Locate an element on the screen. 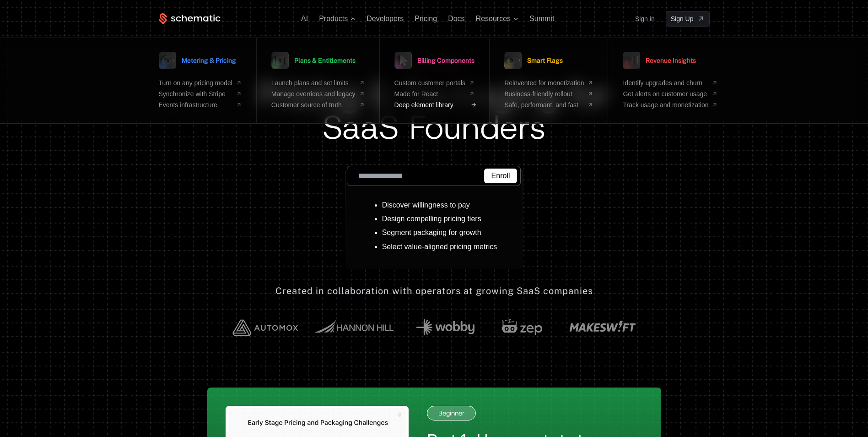 The image size is (868, 437). h1: Pricing & Packaging for SaaS Founders is located at coordinates (434, 111).